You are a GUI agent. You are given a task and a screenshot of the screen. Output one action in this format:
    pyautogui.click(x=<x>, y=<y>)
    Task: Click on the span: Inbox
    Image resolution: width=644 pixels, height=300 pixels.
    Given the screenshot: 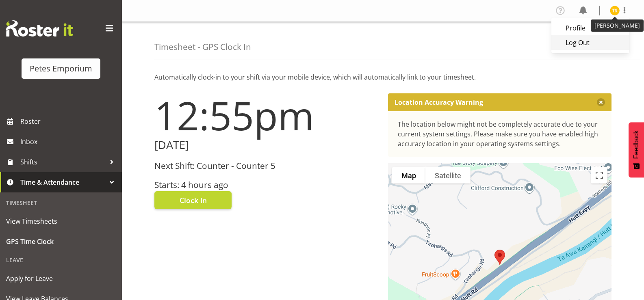 What is the action you would take?
    pyautogui.click(x=69, y=142)
    